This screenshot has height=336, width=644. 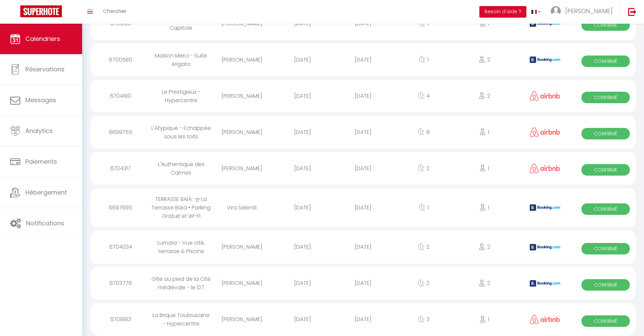 What do you see at coordinates (40, 100) in the screenshot?
I see `span: Messages` at bounding box center [40, 100].